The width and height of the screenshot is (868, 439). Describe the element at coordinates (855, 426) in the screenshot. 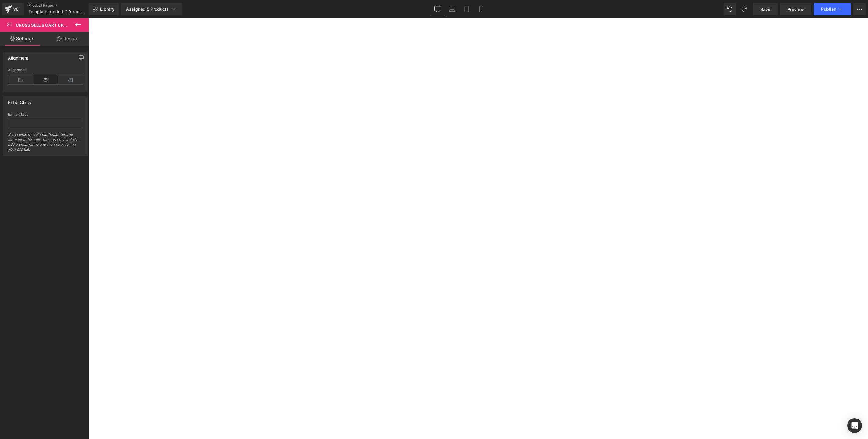

I see `div: Open Intercom Messenger` at that location.